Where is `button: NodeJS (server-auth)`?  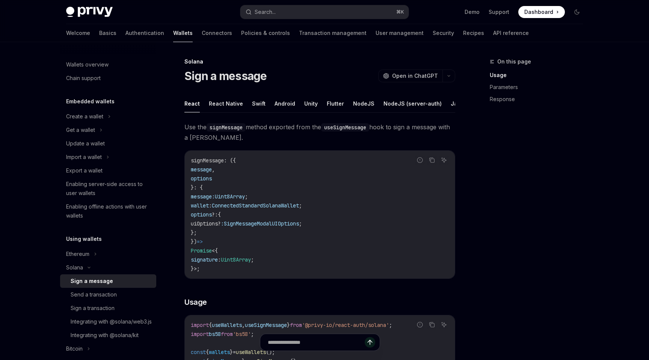 button: NodeJS (server-auth) is located at coordinates (412, 103).